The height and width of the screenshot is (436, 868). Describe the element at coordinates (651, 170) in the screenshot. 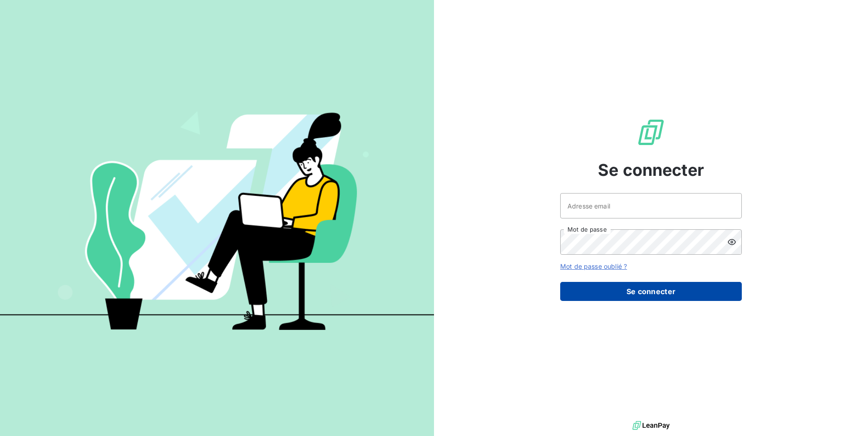

I see `span: Se connecter` at that location.